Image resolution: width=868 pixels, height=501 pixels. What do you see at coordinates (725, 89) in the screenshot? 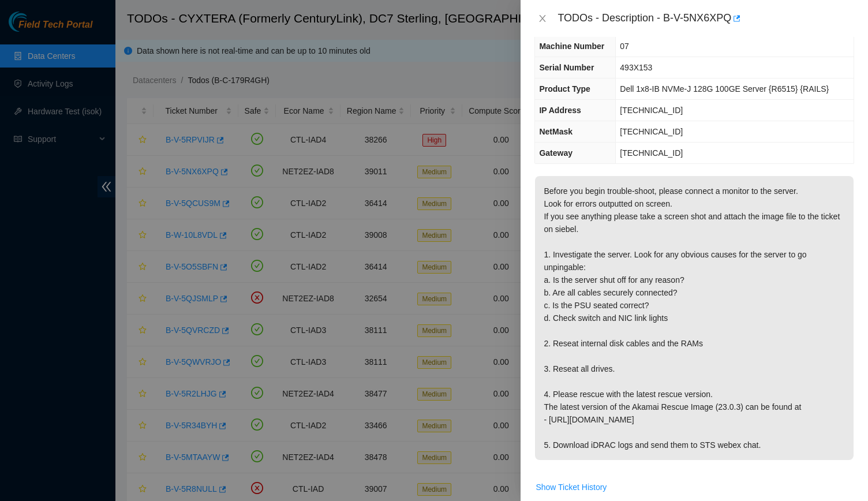
I see `span: Dell 1x8-IB NVMe-J 128G 100GE Server {R6515} {RAILS}` at bounding box center [725, 89].